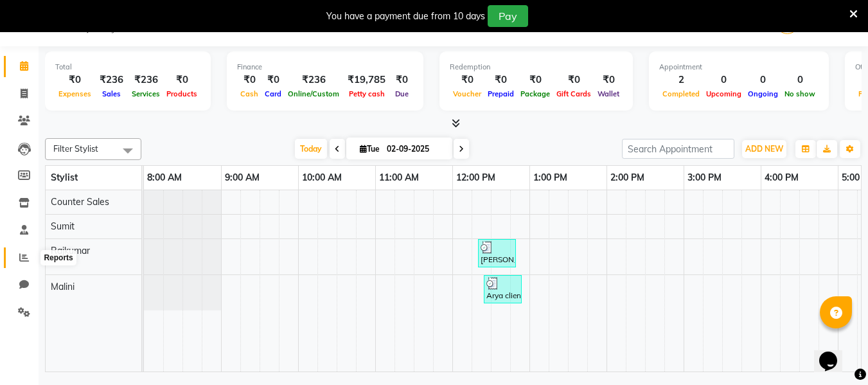  Describe the element at coordinates (763, 94) in the screenshot. I see `span: Ongoing` at that location.